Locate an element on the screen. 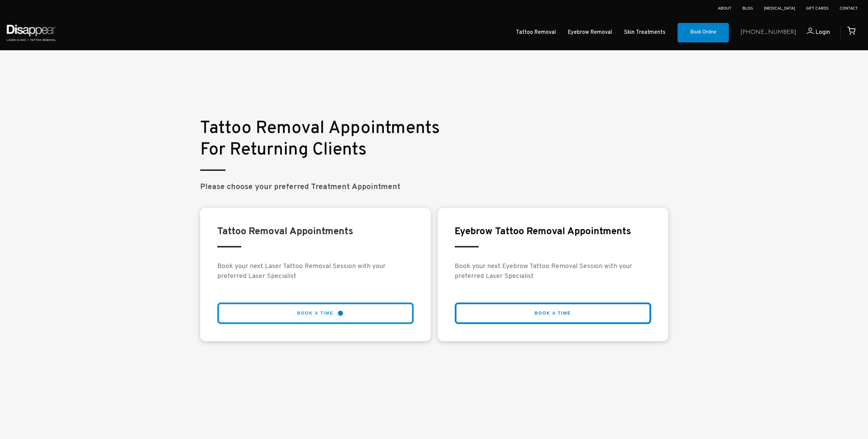 The image size is (868, 439). a: Book Online is located at coordinates (704, 33).